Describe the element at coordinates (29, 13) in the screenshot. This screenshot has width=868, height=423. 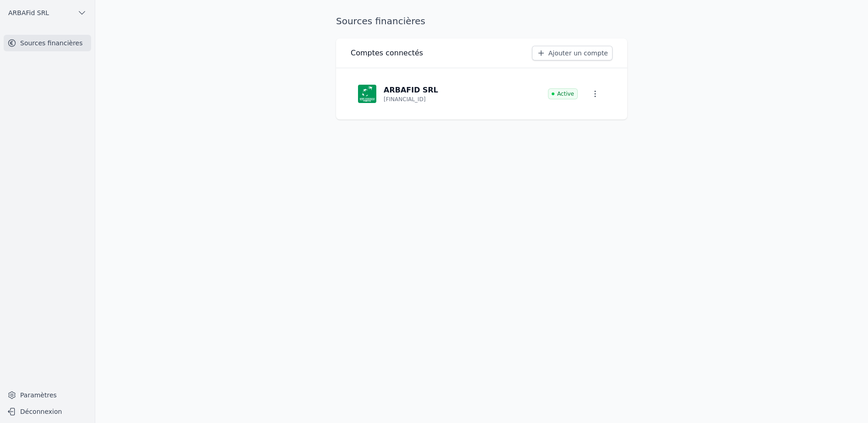
I see `span: ARBAFid SRL` at that location.